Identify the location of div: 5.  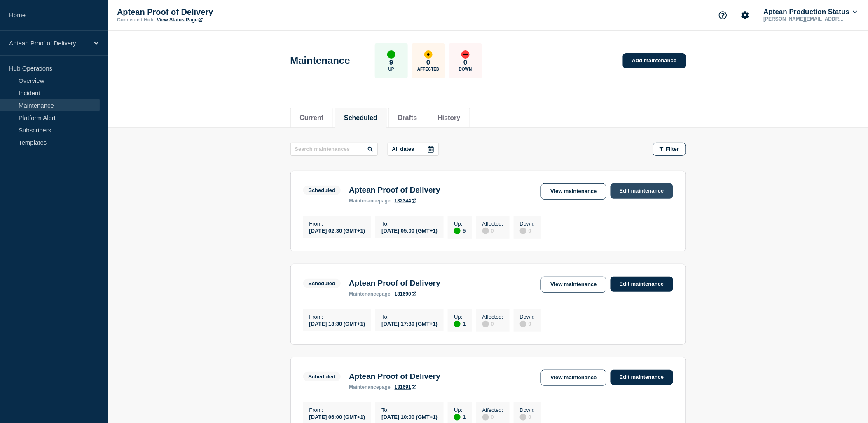
(460, 230).